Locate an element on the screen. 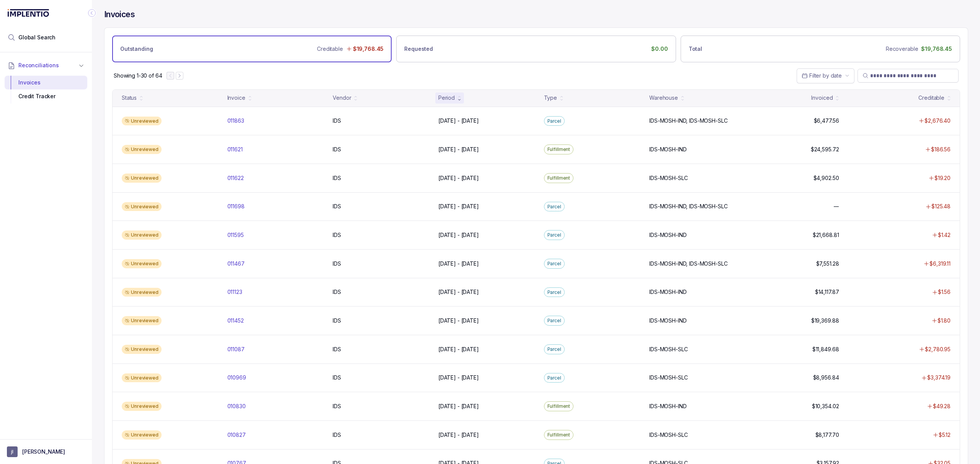 This screenshot has height=464, width=980. p: $5.12 is located at coordinates (944, 435).